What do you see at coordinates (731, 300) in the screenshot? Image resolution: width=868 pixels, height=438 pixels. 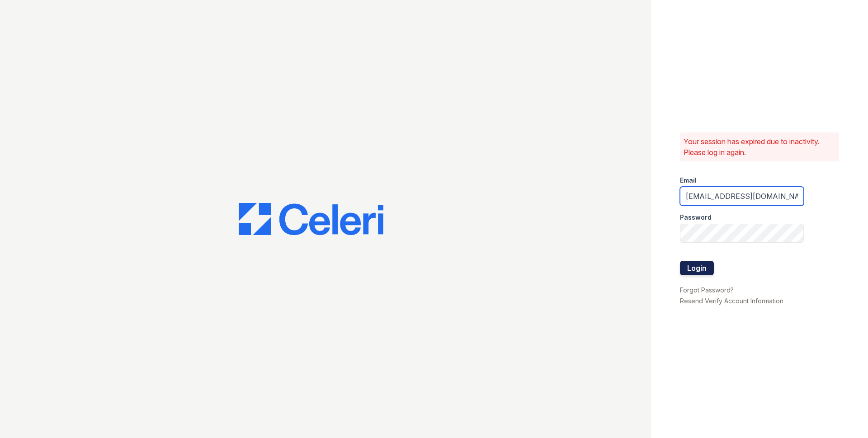 I see `a: Resend Verify Account Information` at bounding box center [731, 300].